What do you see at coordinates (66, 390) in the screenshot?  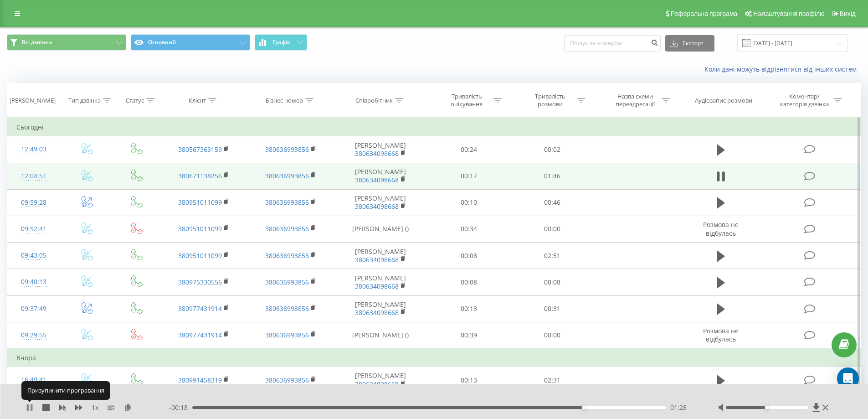 I see `div: Призупинити програвання` at bounding box center [66, 390].